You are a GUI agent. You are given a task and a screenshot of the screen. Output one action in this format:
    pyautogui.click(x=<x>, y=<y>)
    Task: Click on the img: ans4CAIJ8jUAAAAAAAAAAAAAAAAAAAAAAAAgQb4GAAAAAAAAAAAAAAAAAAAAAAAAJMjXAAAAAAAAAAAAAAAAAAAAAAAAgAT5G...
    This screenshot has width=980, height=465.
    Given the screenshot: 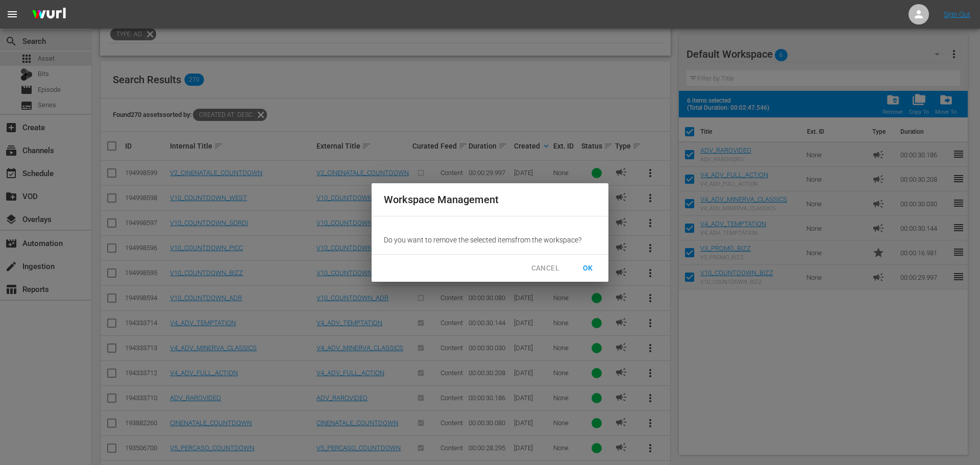 What is the action you would take?
    pyautogui.click(x=49, y=14)
    